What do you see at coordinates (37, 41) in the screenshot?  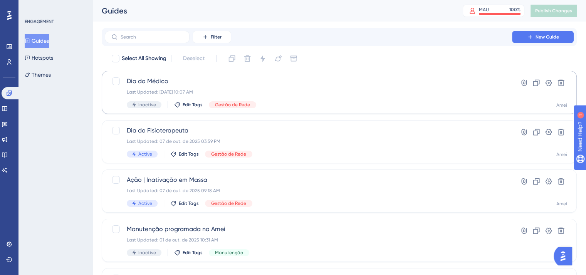 I see `button: Guides` at bounding box center [37, 41].